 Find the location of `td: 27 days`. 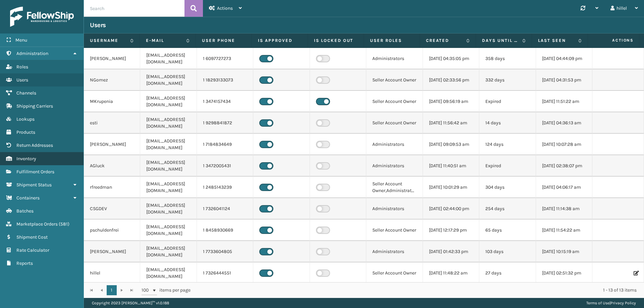

td: 27 days is located at coordinates (507, 274).